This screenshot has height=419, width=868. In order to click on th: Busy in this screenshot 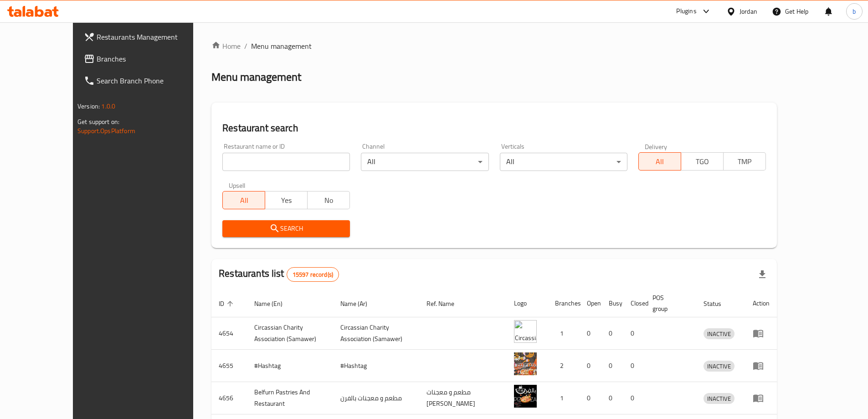, I will do `click(612, 303)`.